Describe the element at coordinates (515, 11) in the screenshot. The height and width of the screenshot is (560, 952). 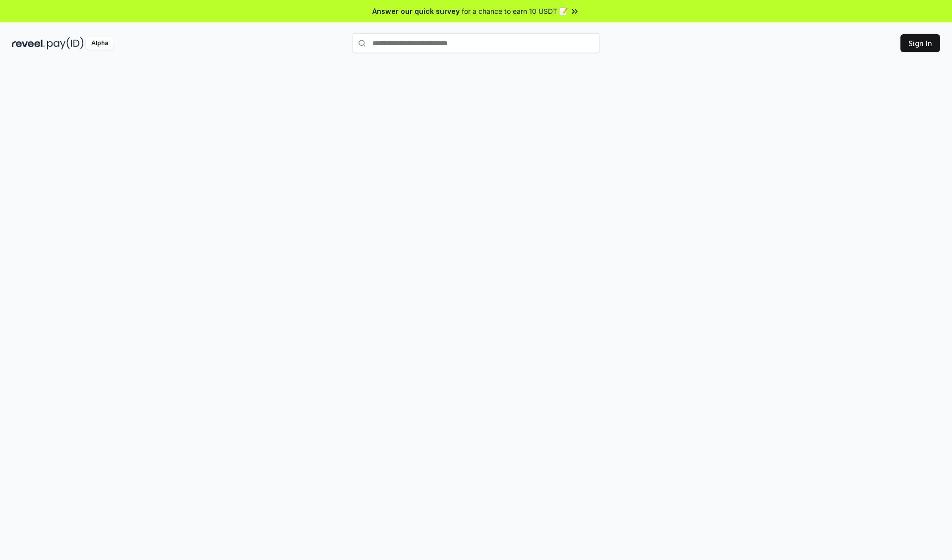
I see `span: for a chance to earn 10 USDT 📝` at that location.